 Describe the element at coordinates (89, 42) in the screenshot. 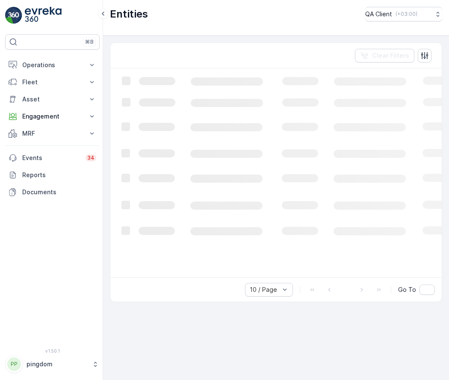

I see `p: ⌘B` at that location.